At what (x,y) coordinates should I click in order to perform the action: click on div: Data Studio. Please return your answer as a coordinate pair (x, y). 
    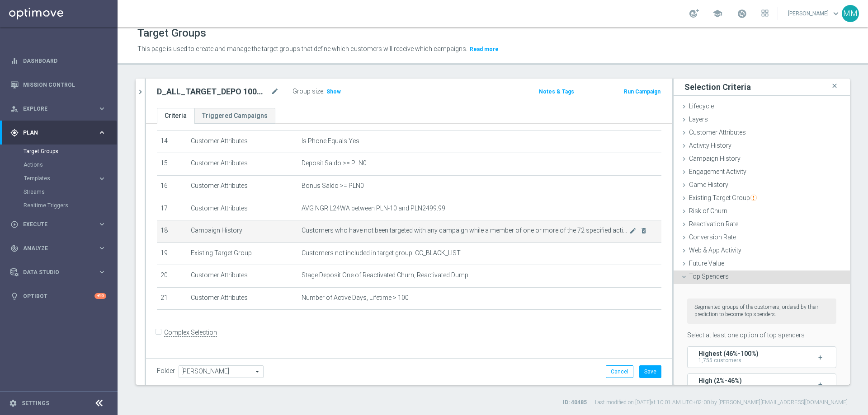
    Looking at the image, I should click on (54, 272).